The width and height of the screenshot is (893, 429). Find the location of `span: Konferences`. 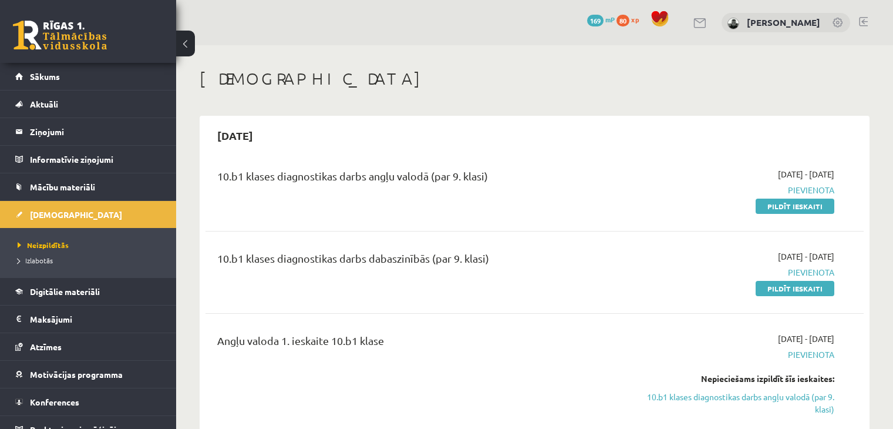

span: Konferences is located at coordinates (55, 402).